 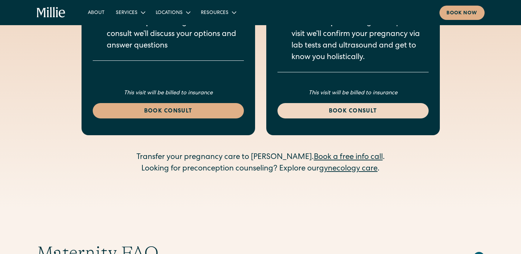 I want to click on a: Book a free info call, so click(x=348, y=158).